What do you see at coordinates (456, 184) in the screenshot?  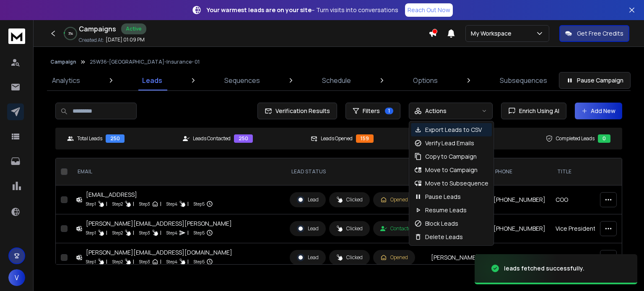 I see `p: Move to Subsequence` at bounding box center [456, 184].